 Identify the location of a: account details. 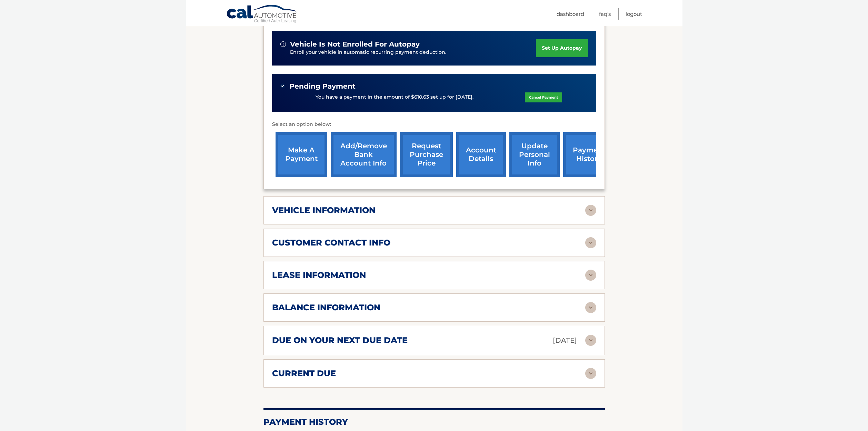
(481, 155).